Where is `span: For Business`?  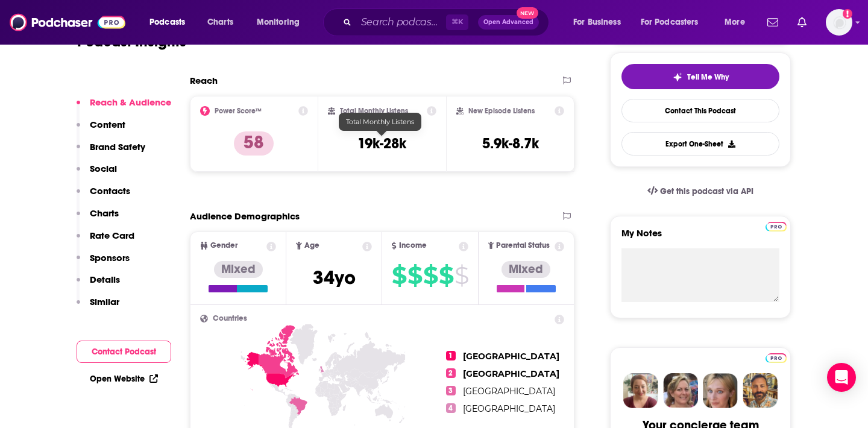 span: For Business is located at coordinates (597, 22).